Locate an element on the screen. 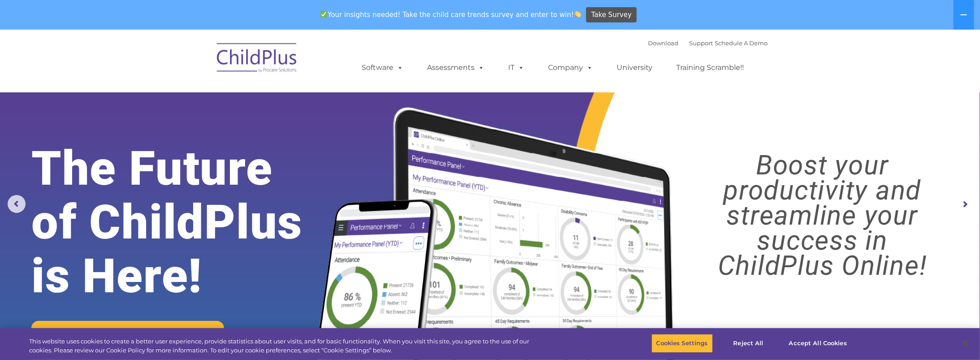 This screenshot has width=980, height=360. span: Take Survey is located at coordinates (611, 14).